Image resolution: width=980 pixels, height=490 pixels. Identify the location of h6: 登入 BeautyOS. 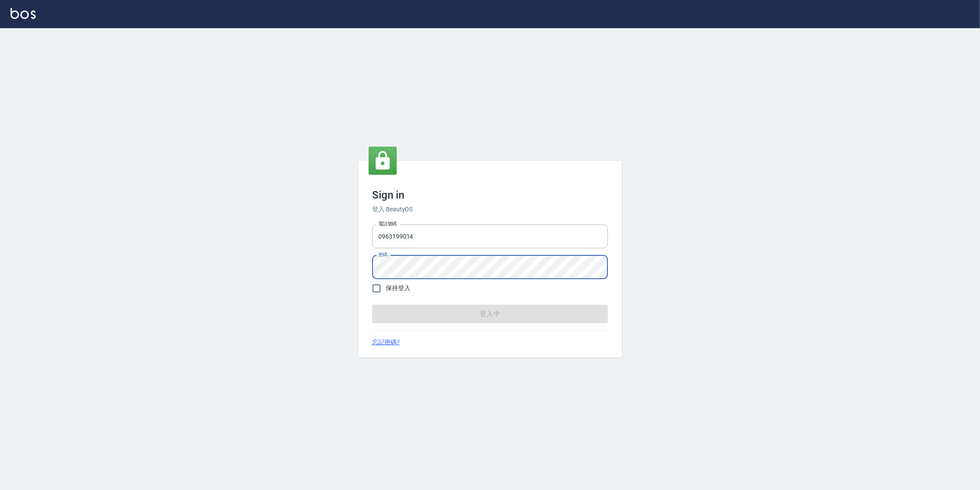
(490, 209).